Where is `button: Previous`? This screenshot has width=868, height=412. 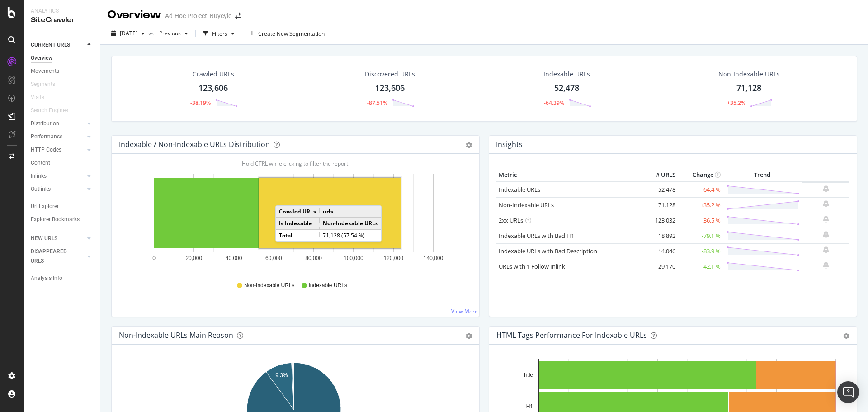 button: Previous is located at coordinates (174, 34).